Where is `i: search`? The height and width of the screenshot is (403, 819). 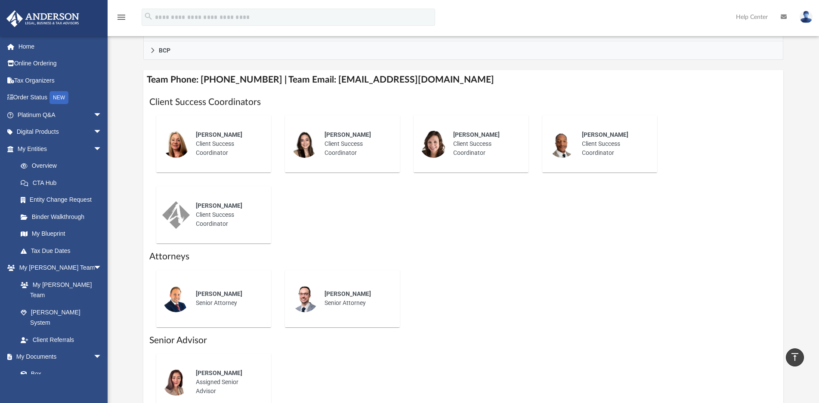
i: search is located at coordinates (148, 16).